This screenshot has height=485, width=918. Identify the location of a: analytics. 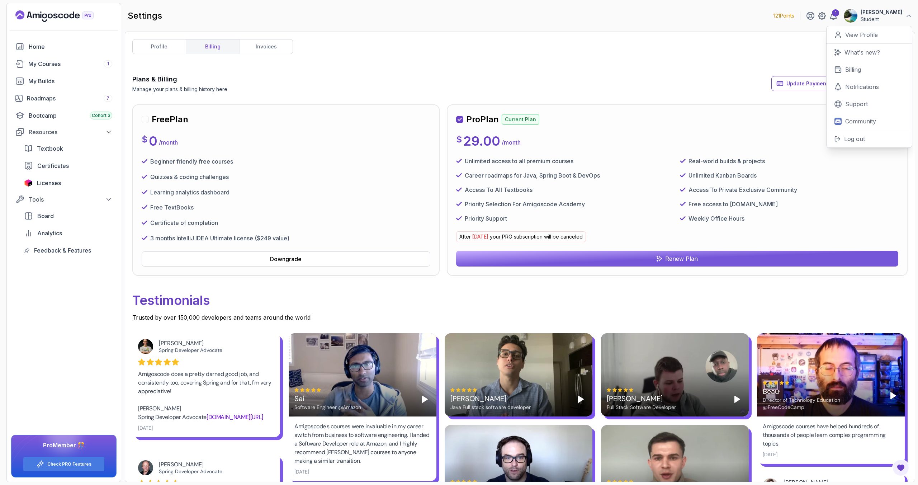
(68, 233).